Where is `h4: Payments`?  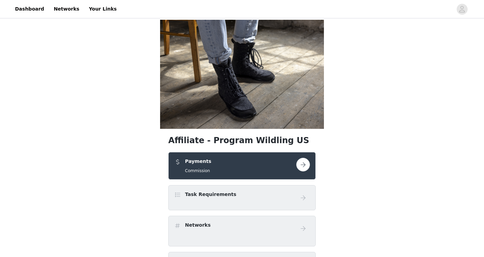
h4: Payments is located at coordinates (198, 161).